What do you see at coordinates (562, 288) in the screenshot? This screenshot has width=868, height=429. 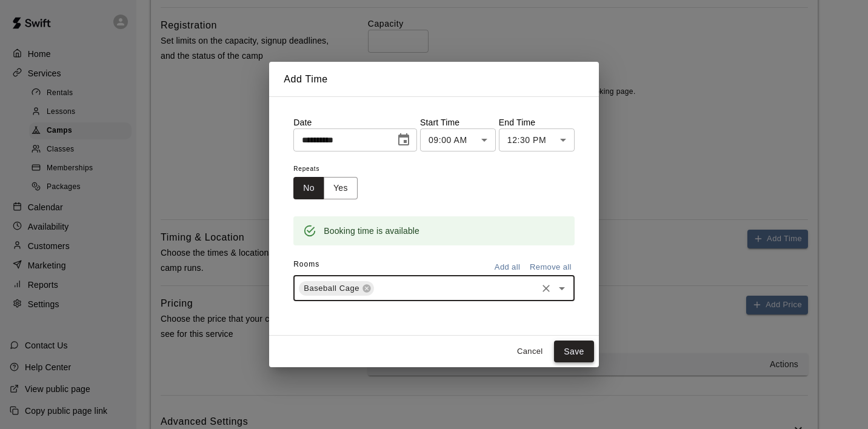 I see `button: Open` at bounding box center [562, 288].